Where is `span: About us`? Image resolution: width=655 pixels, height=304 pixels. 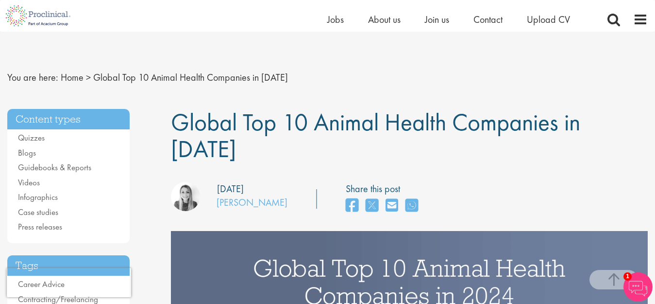
span: About us is located at coordinates (384, 19).